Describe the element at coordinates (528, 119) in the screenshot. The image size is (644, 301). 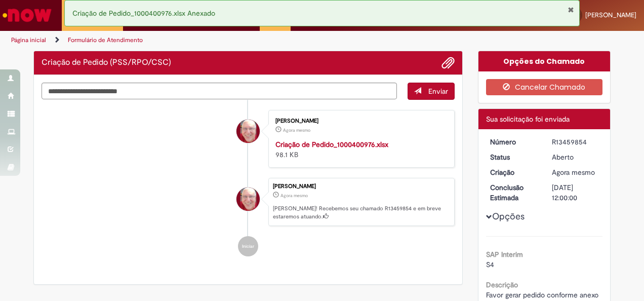
I see `span: Sua solicitação foi enviada` at that location.